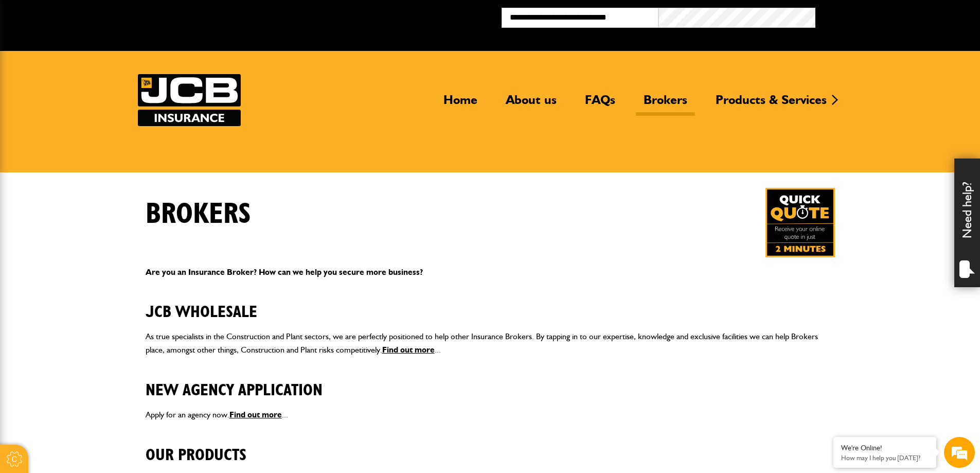 The height and width of the screenshot is (473, 980). I want to click on p: As true specialists in the Construction and Plant sectors, we are perfectly positioned to help ot..., so click(490, 343).